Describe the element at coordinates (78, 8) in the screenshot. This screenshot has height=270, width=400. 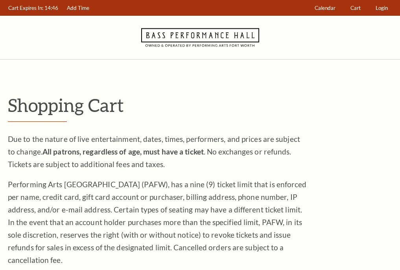
I see `a: Add Time` at that location.